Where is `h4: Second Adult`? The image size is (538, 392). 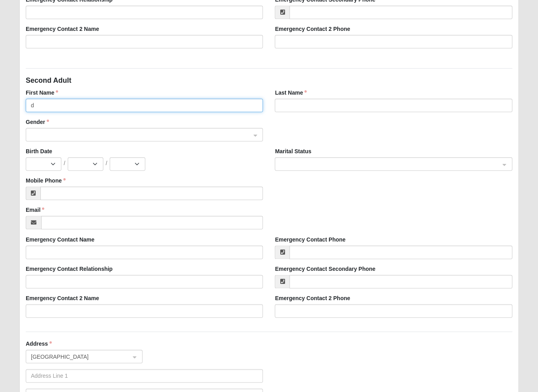 h4: Second Adult is located at coordinates (269, 81).